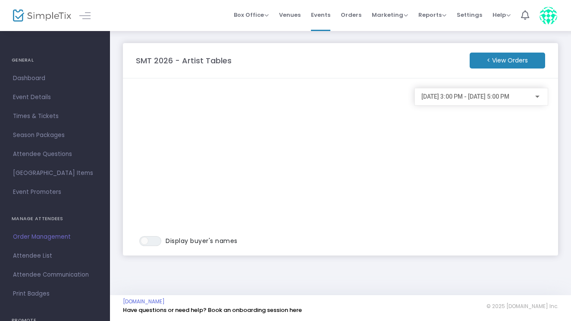 The image size is (571, 321). What do you see at coordinates (55, 275) in the screenshot?
I see `span: Attendee Communication` at bounding box center [55, 275].